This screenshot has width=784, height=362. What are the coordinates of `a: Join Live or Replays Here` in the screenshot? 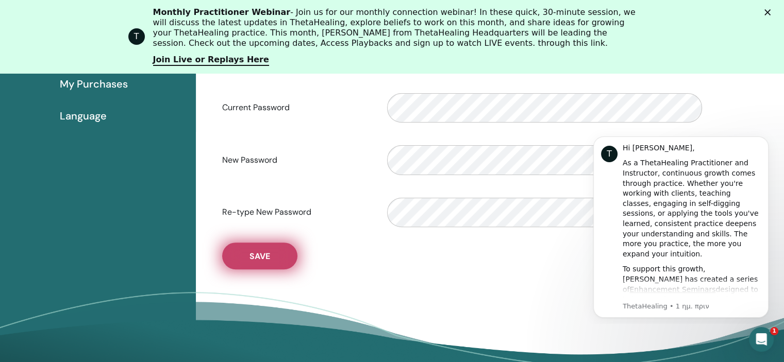 It's located at (211, 60).